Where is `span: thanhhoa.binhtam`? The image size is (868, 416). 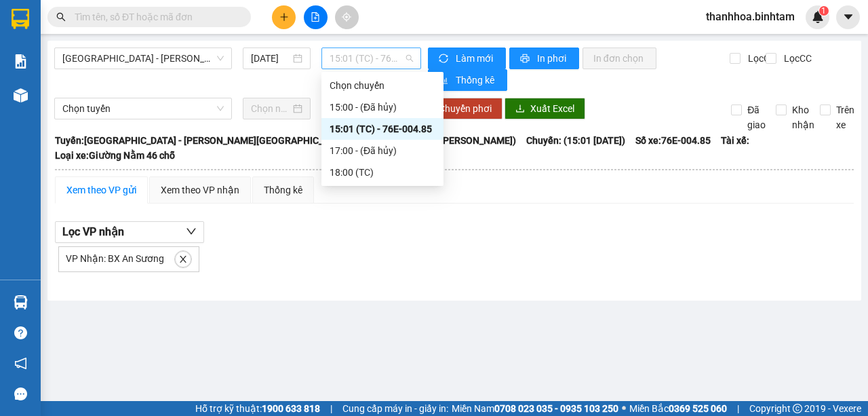 span: thanhhoa.binhtam is located at coordinates (750, 16).